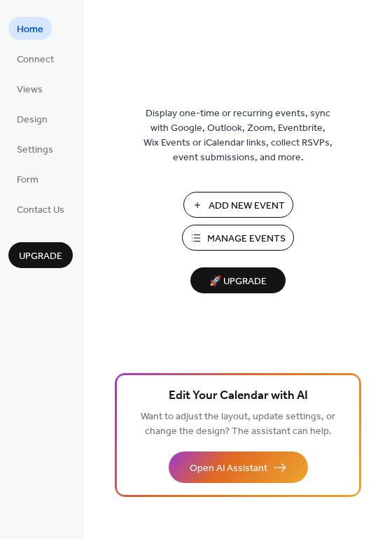 Image resolution: width=392 pixels, height=539 pixels. Describe the element at coordinates (238, 280) in the screenshot. I see `button: 🚀 Upgrade` at that location.